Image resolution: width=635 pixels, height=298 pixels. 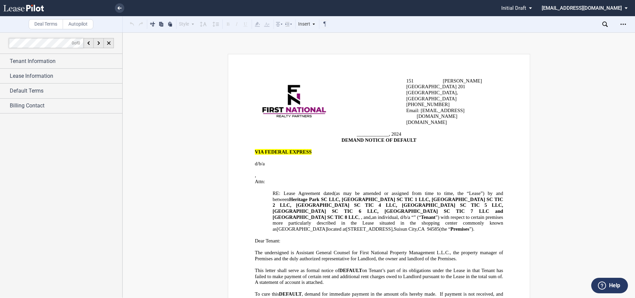 What do you see at coordinates (514, 8) in the screenshot?
I see `span: Initial Draft` at bounding box center [514, 8].